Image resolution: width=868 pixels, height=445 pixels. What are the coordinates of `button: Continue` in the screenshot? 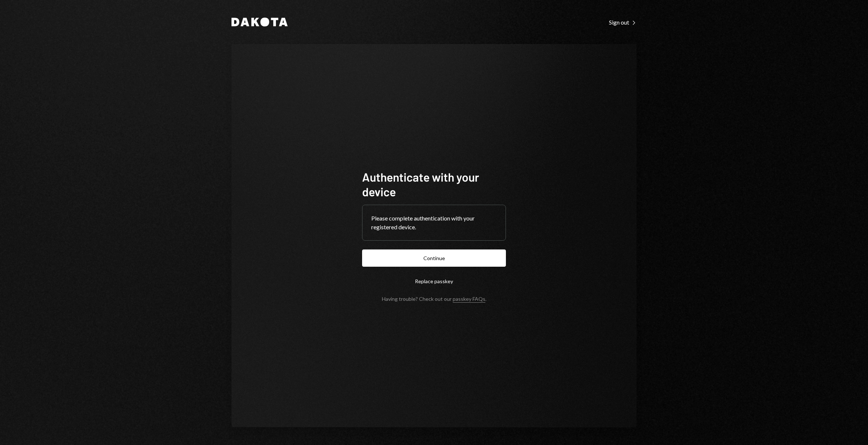 It's located at (434, 258).